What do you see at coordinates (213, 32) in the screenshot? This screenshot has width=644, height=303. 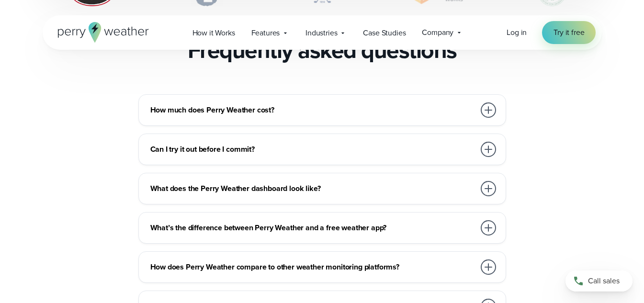 I see `a: How it Works` at bounding box center [213, 32].